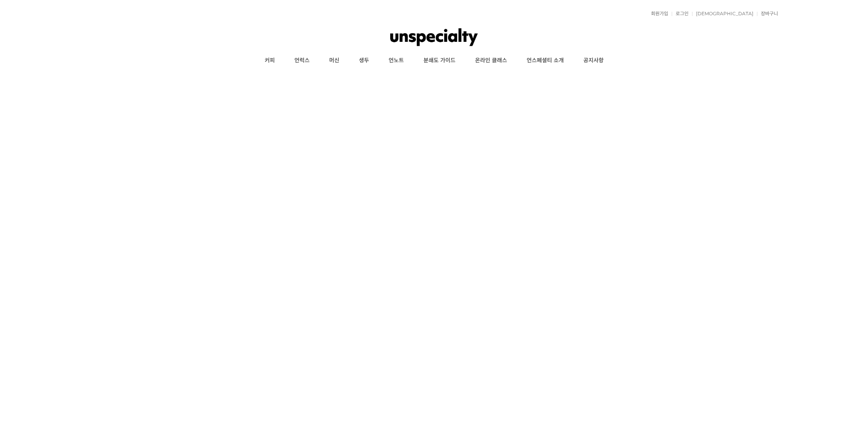 This screenshot has height=426, width=868. Describe the element at coordinates (302, 61) in the screenshot. I see `a: 언럭스` at that location.